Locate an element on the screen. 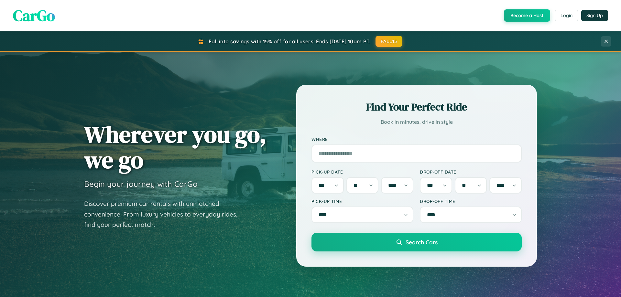 The image size is (621, 297). button: Search Cars is located at coordinates (417, 242).